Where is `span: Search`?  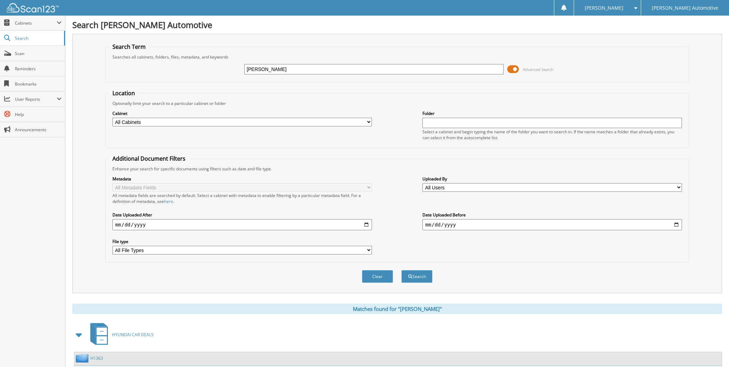
span: Search is located at coordinates (38, 38).